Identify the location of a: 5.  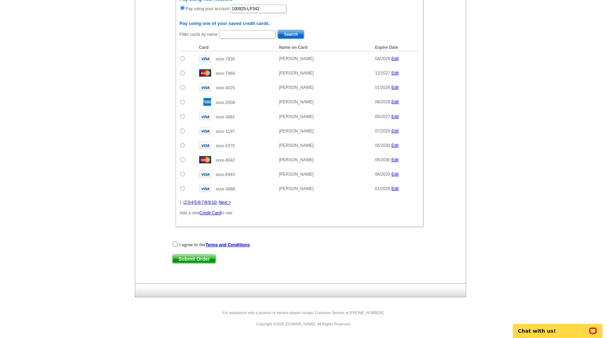
(196, 202).